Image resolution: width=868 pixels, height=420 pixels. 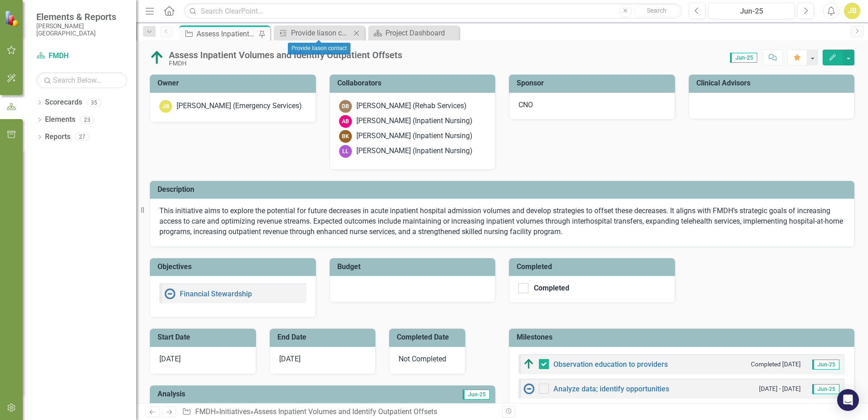 What do you see at coordinates (502, 221) in the screenshot?
I see `p: This initiative aims to explore the potential for future decreases in acute inpatient hospital ad...` at bounding box center [502, 221].